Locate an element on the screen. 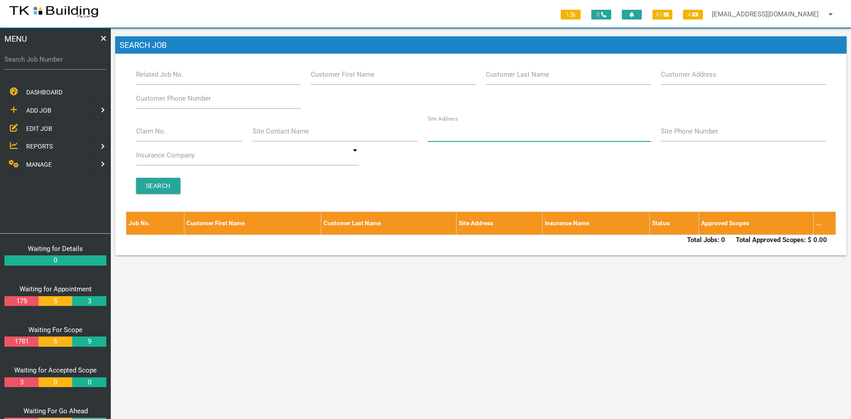 The width and height of the screenshot is (851, 419). th: Site Address is located at coordinates (499, 223).